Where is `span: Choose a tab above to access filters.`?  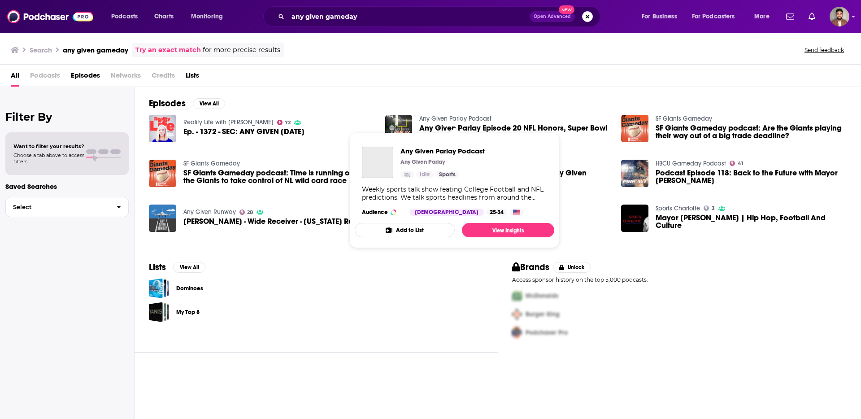
span: Choose a tab above to access filters. is located at coordinates (49, 158).